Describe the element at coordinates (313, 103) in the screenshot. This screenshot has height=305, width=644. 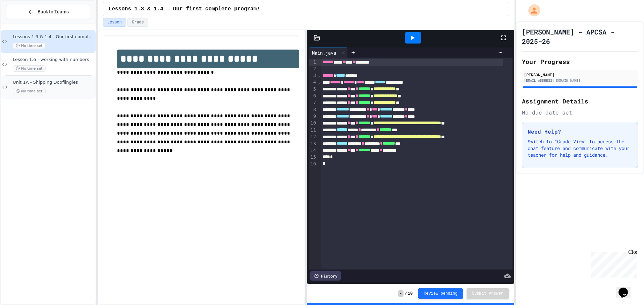
I see `div: 7` at that location.